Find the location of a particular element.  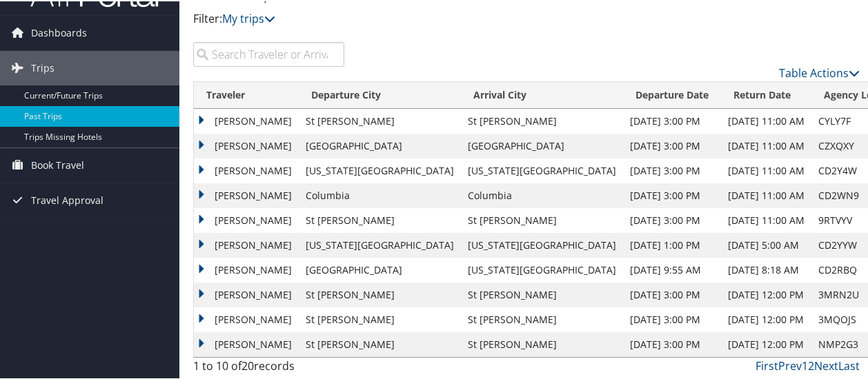

th: Traveler: activate to sort column ascending is located at coordinates (246, 94).